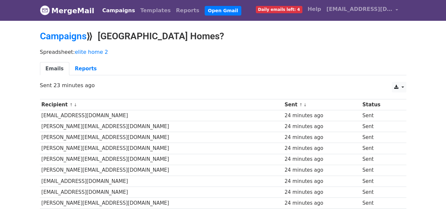  Describe the element at coordinates (279, 9) in the screenshot. I see `a: Daily emails left: 4` at that location.